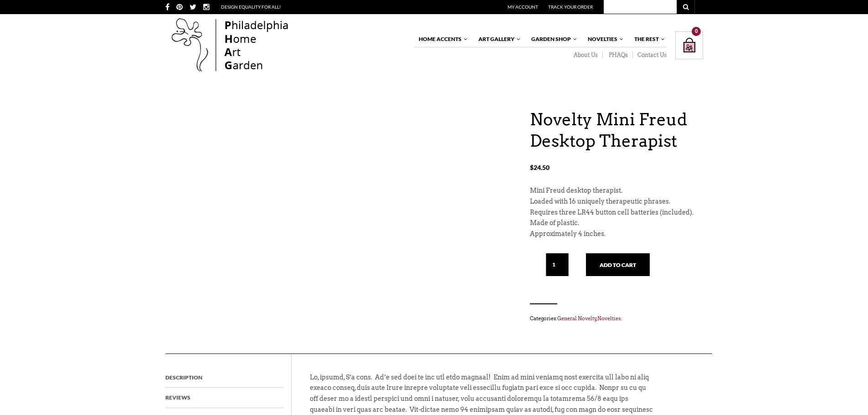  What do you see at coordinates (616, 318) in the screenshot?
I see `span: Categories: , .` at bounding box center [616, 318].